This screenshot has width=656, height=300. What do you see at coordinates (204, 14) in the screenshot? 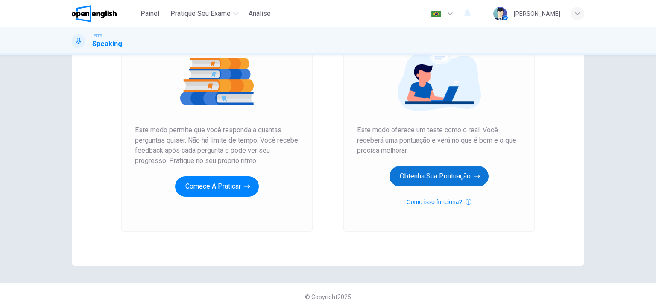
I see `button: Pratique seu exame` at bounding box center [204, 14].